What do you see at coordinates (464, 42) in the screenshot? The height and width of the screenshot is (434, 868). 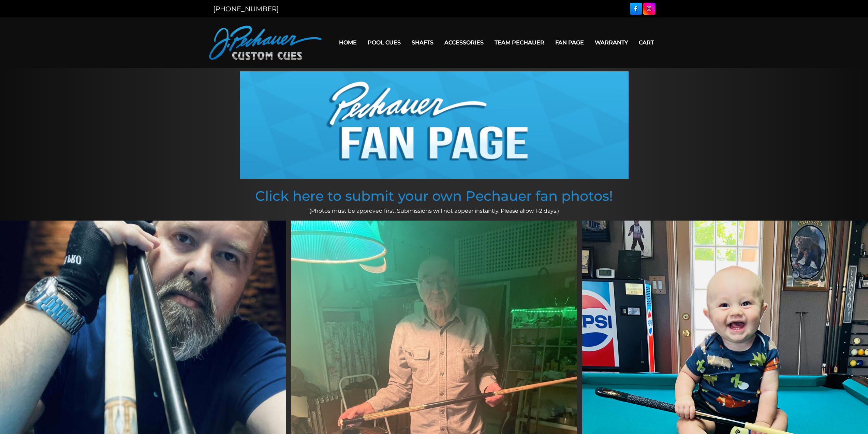 I see `a: Accessories` at bounding box center [464, 42].